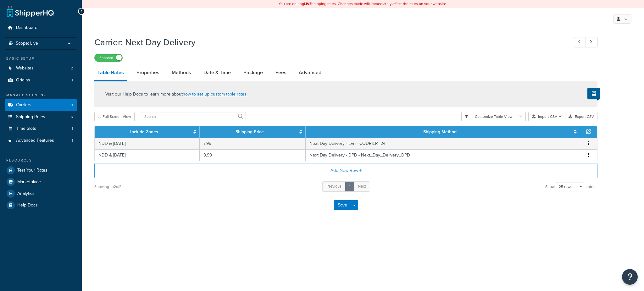  Describe the element at coordinates (41, 105) in the screenshot. I see `li: Carriers` at that location.